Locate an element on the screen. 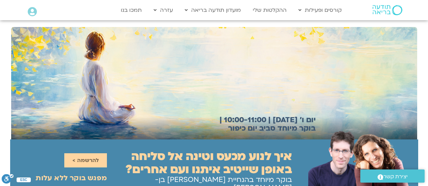 The image size is (428, 186). a: ההקלטות שלי is located at coordinates (270, 10).